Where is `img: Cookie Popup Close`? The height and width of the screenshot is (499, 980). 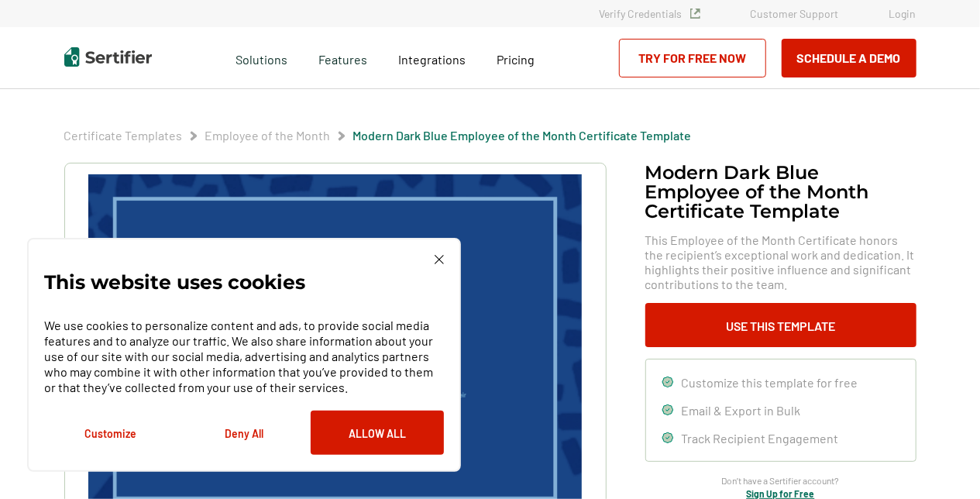 img: Cookie Popup Close is located at coordinates (439, 260).